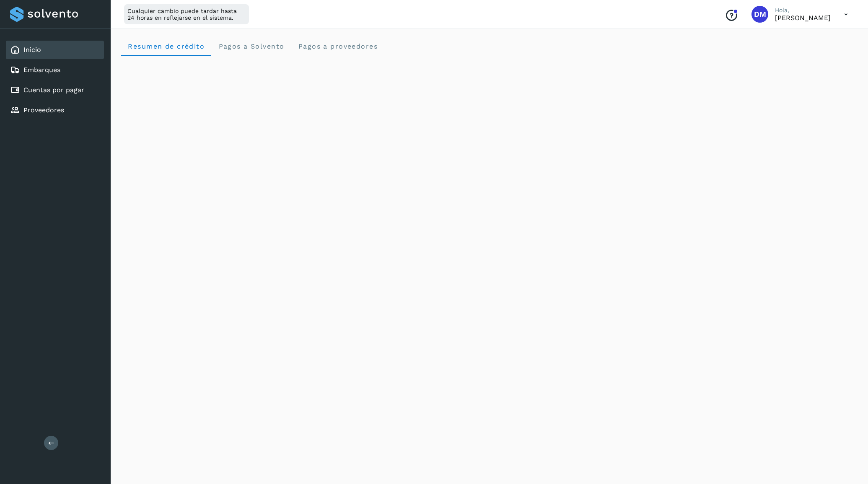 The image size is (868, 484). I want to click on p: Diego Muriel Perez, so click(803, 18).